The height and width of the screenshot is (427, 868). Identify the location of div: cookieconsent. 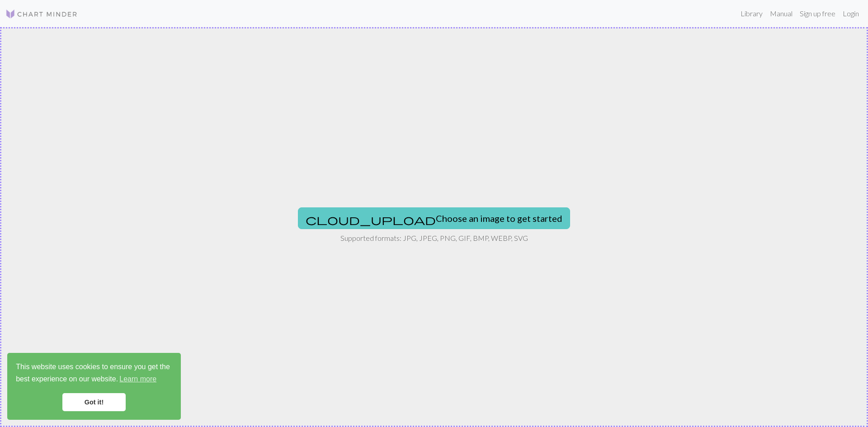
(94, 387).